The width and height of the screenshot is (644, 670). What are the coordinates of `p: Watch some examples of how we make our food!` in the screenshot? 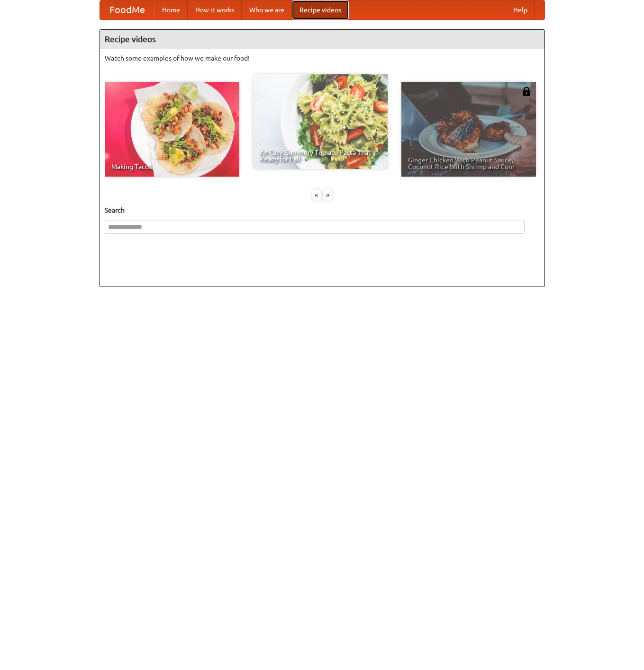 It's located at (322, 59).